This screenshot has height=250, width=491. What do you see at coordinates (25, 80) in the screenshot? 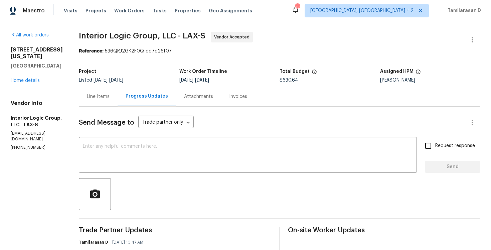
I see `a: Home details` at bounding box center [25, 80].